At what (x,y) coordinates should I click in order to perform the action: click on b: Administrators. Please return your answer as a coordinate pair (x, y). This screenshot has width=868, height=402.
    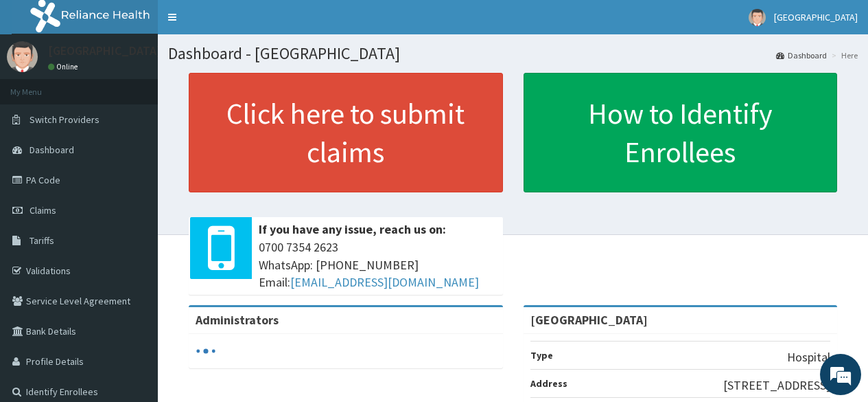
    Looking at the image, I should click on (237, 320).